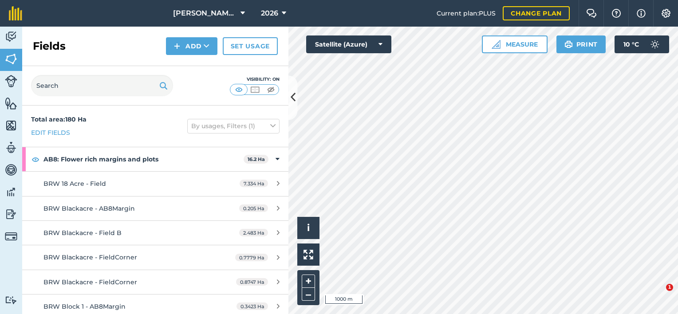  Describe the element at coordinates (631, 44) in the screenshot. I see `span: 10 ° C` at that location.